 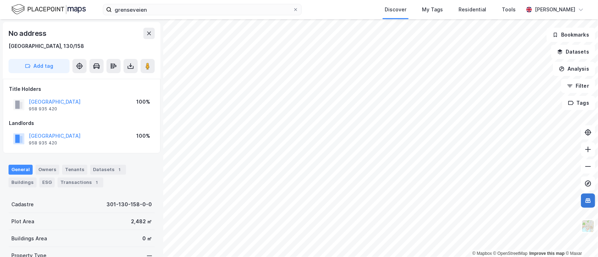 What do you see at coordinates (22, 204) in the screenshot?
I see `div: Cadastre` at bounding box center [22, 204].